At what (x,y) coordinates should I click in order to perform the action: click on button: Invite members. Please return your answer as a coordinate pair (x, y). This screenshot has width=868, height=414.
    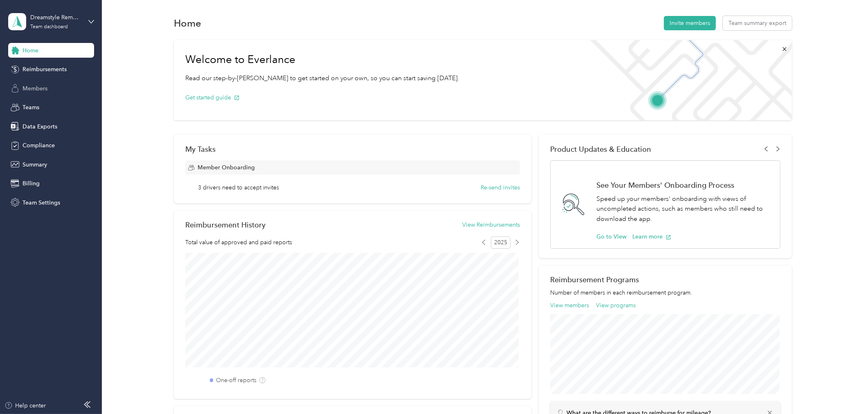
    Looking at the image, I should click on (690, 23).